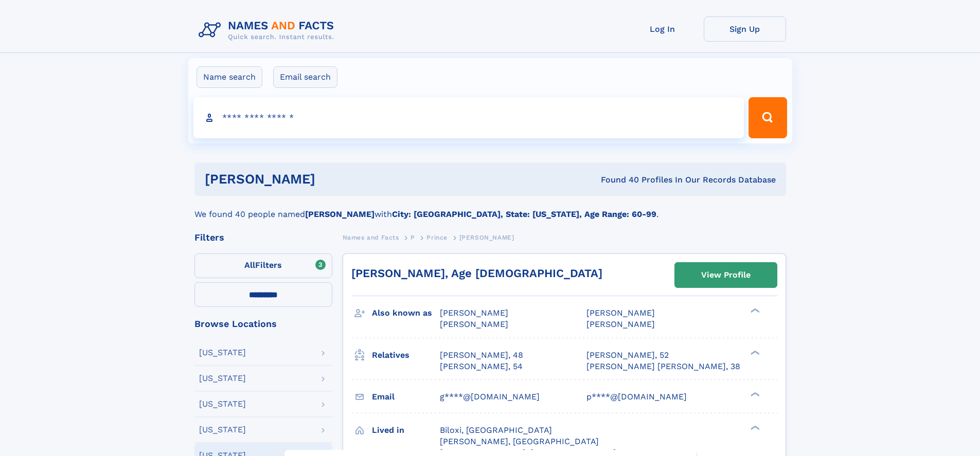 The height and width of the screenshot is (456, 980). Describe the element at coordinates (437, 237) in the screenshot. I see `span: Prince` at that location.